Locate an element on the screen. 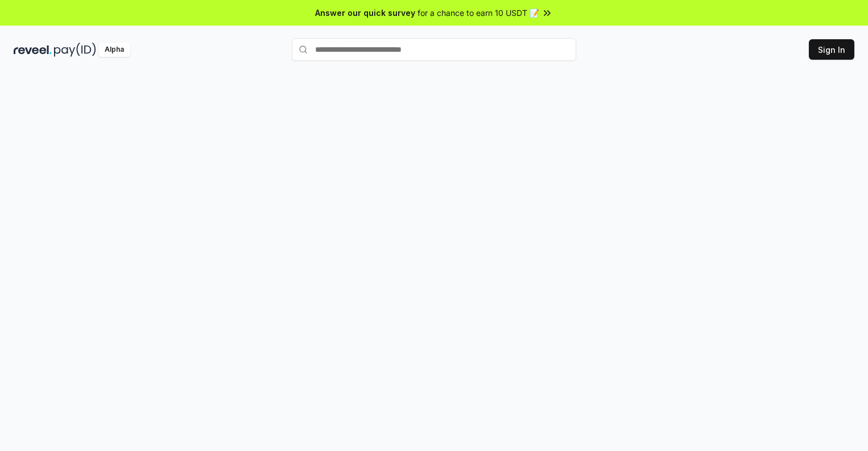  img: pay_id is located at coordinates (75, 49).